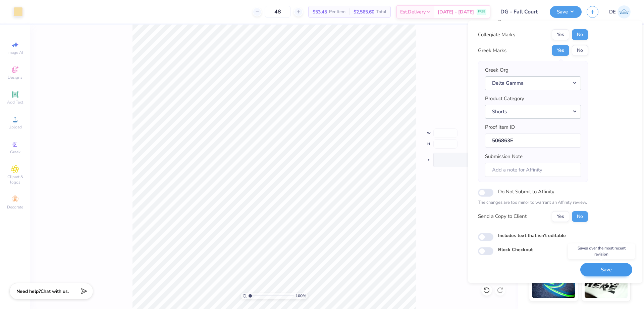 This screenshot has width=644, height=309. I want to click on span: Designs, so click(15, 77).